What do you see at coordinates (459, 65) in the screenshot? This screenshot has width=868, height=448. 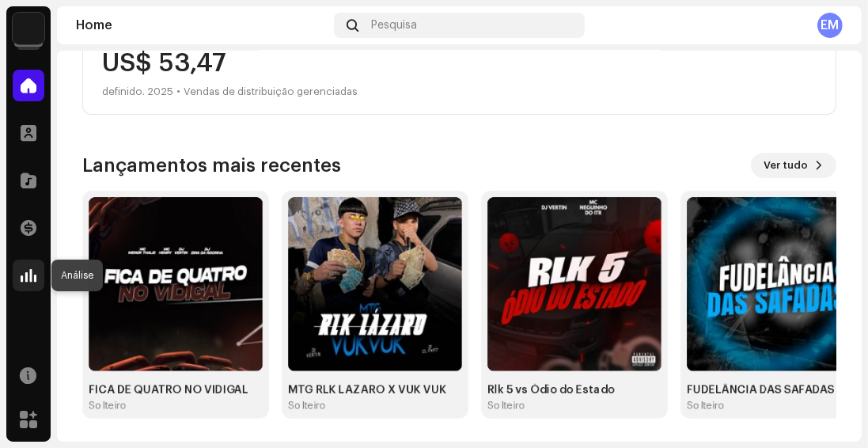 I see `re-o-card-value: Último Extrato` at bounding box center [459, 65].